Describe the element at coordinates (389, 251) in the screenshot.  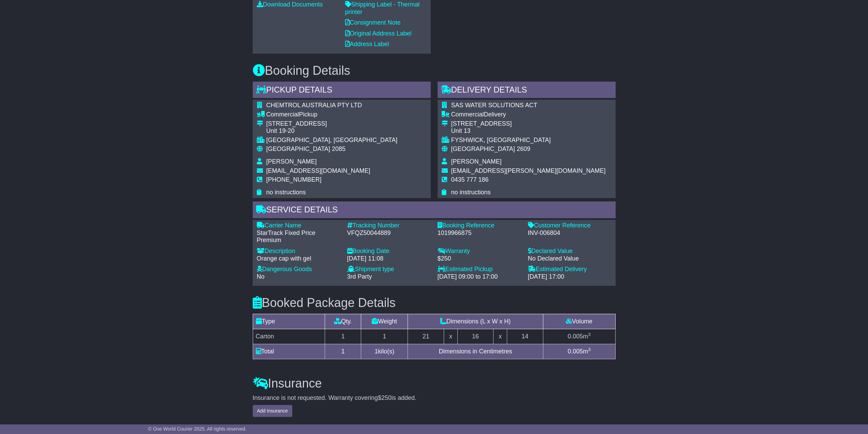
I see `div: Booking Date` at that location.